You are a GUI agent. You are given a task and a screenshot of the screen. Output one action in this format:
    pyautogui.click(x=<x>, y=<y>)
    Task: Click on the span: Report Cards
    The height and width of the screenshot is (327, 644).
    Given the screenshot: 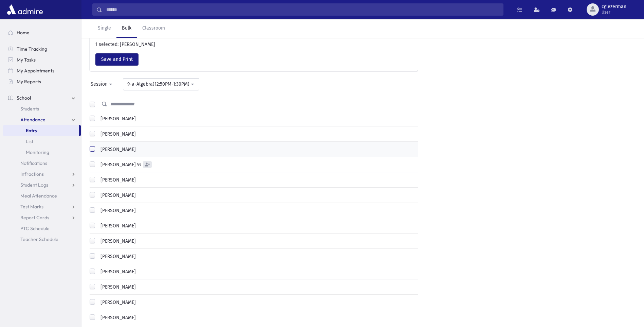 What is the action you would take?
    pyautogui.click(x=35, y=217)
    